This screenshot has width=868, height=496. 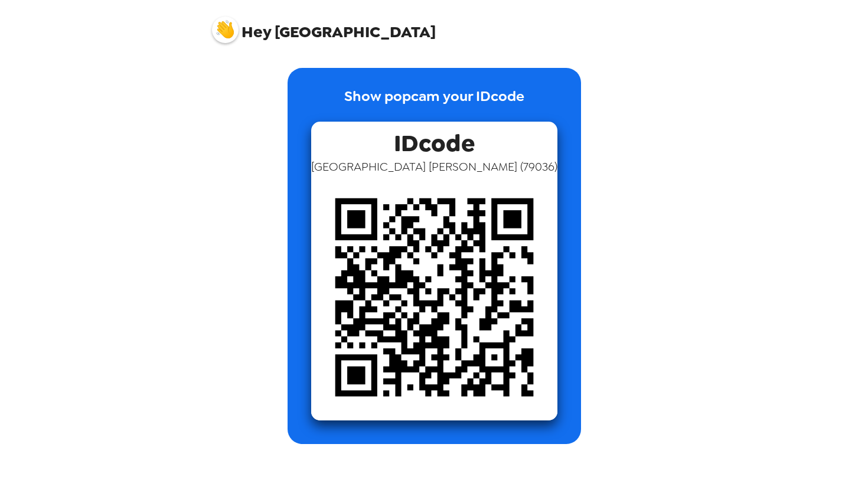 What do you see at coordinates (225, 29) in the screenshot?
I see `img: profile pic` at bounding box center [225, 29].